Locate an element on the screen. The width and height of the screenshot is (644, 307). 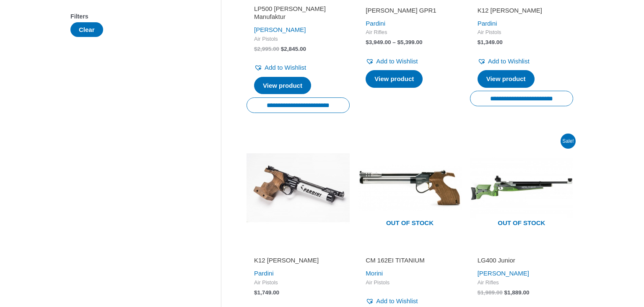
bdi: 2,845.00 is located at coordinates (293, 49).